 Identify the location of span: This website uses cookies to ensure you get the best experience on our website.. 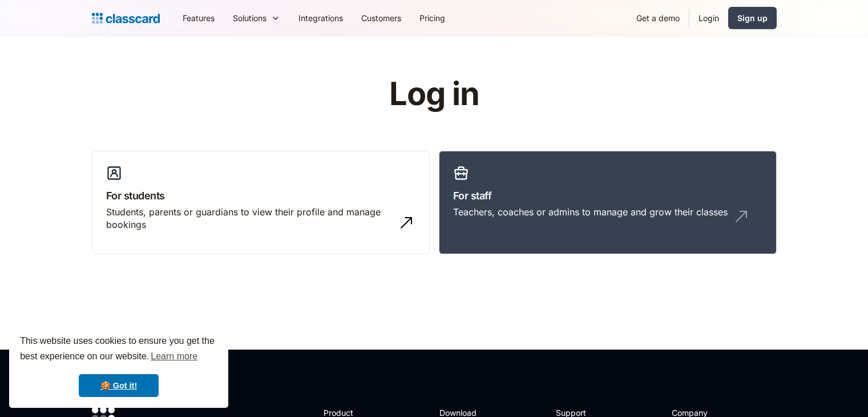
(119, 350).